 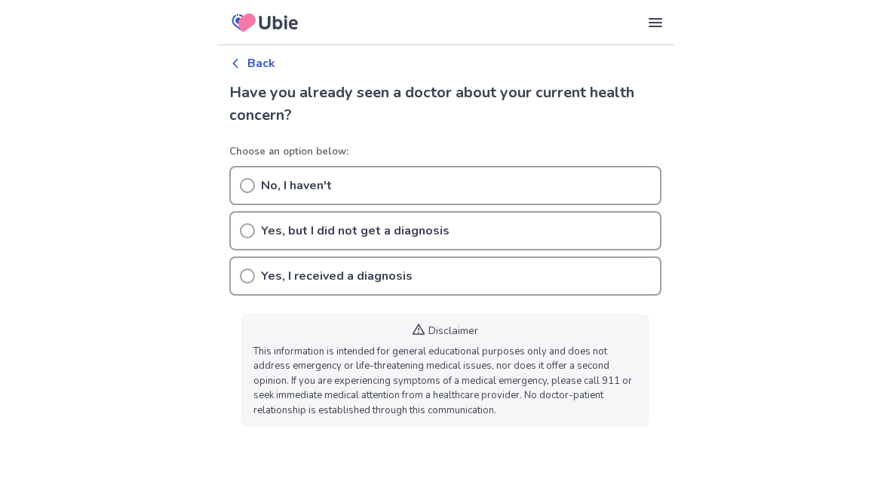 What do you see at coordinates (355, 231) in the screenshot?
I see `p: Yes, but I did not get a diagnosis` at bounding box center [355, 231].